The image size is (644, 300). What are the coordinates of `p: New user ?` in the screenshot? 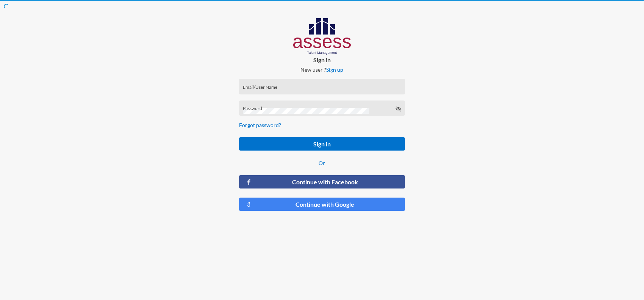 It's located at (322, 69).